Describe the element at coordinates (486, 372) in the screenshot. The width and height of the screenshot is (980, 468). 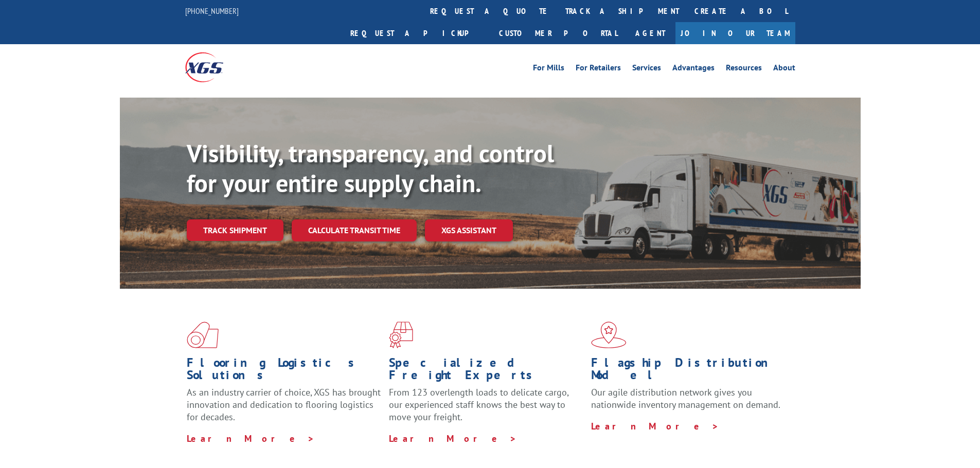
I see `h1: Specialized Freight Experts` at that location.